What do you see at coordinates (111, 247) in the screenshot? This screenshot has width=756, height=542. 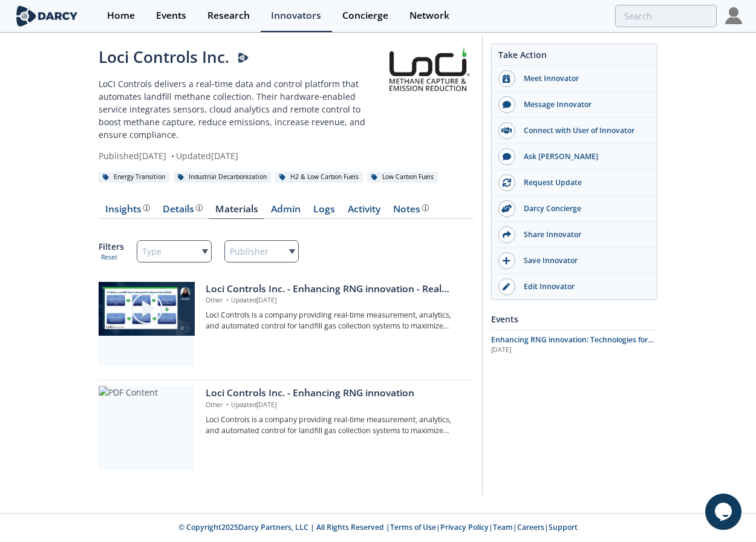 I see `p: Filters` at bounding box center [111, 247].